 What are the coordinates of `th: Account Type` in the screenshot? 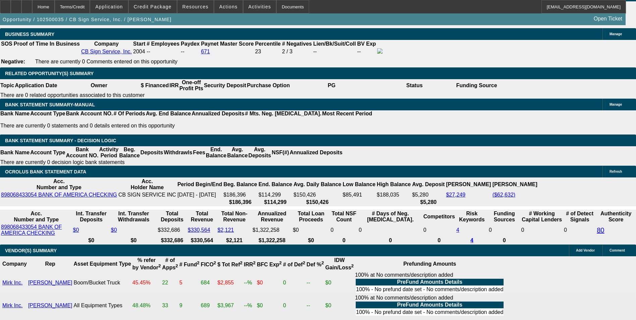 It's located at (48, 153).